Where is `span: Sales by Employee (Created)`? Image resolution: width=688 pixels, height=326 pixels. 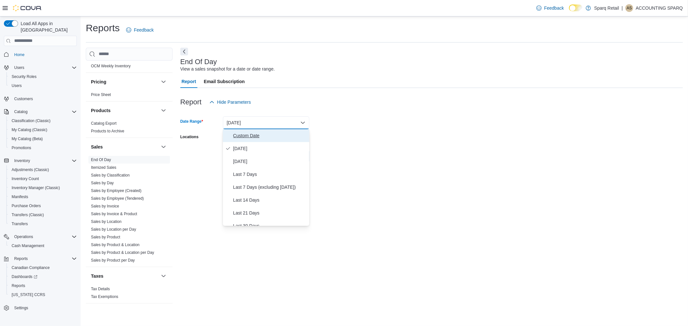 span: Sales by Employee (Created) is located at coordinates (116, 191).